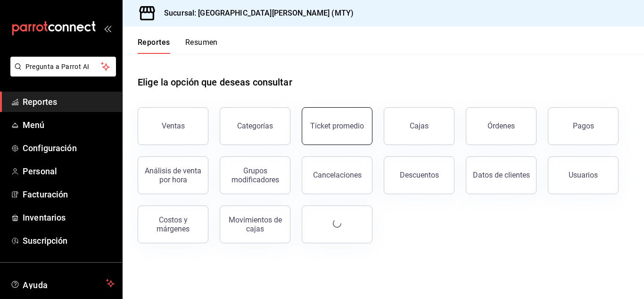  Describe the element at coordinates (68, 171) in the screenshot. I see `span: Personal` at that location.